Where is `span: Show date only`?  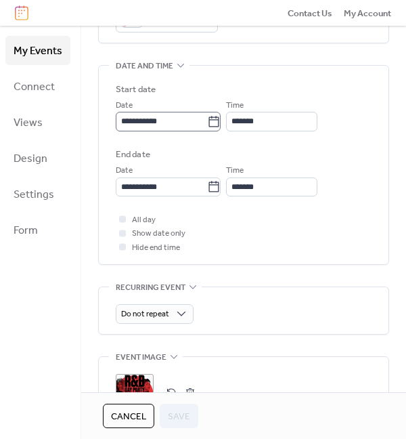 span: Show date only is located at coordinates (158, 234).